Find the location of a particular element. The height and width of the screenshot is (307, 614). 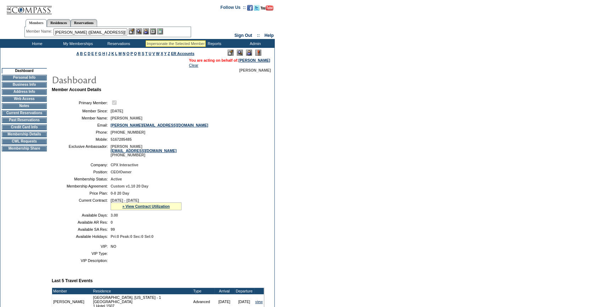

a: X is located at coordinates (162, 54).